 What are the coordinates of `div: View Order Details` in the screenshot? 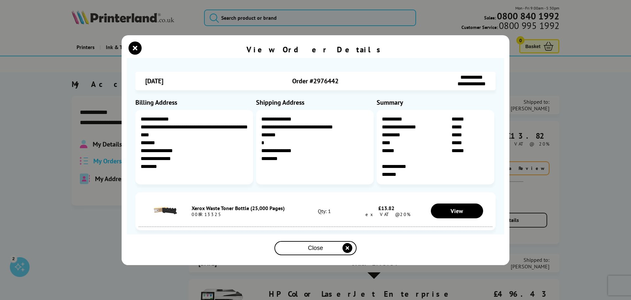 It's located at (316, 49).